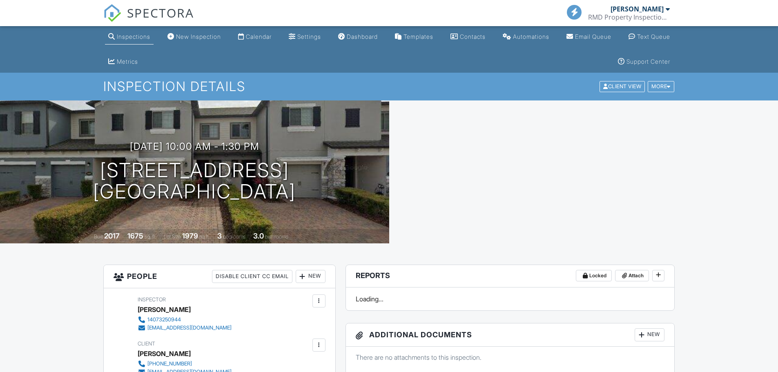  Describe the element at coordinates (161, 13) in the screenshot. I see `span: SPECTORA` at that location.